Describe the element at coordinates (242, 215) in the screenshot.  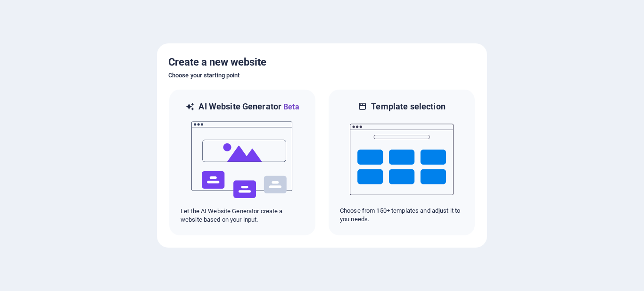
I see `p: Let the AI Website Generator create a website based on your input.` at that location.